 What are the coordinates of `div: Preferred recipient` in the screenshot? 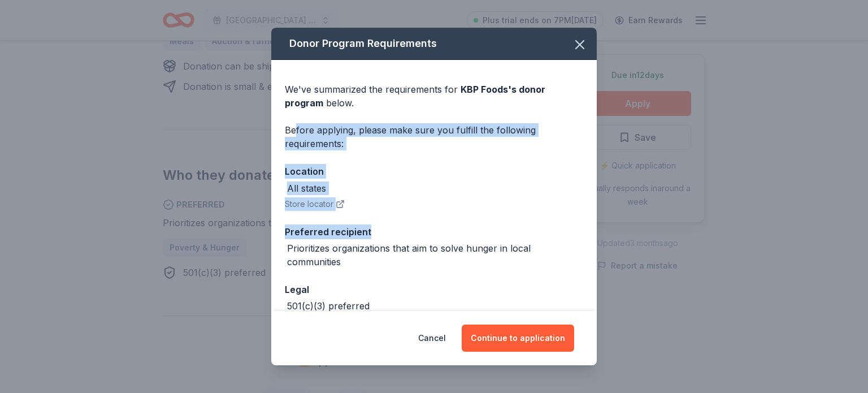 It's located at (434, 232).